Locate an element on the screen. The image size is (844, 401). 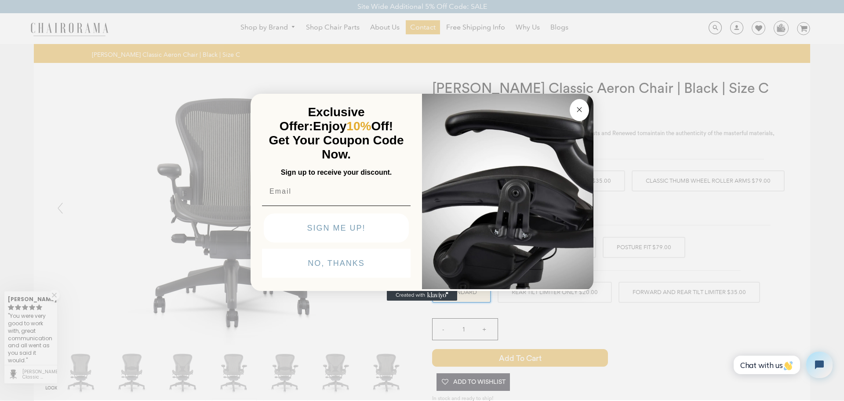
span: 10% is located at coordinates (359, 126).